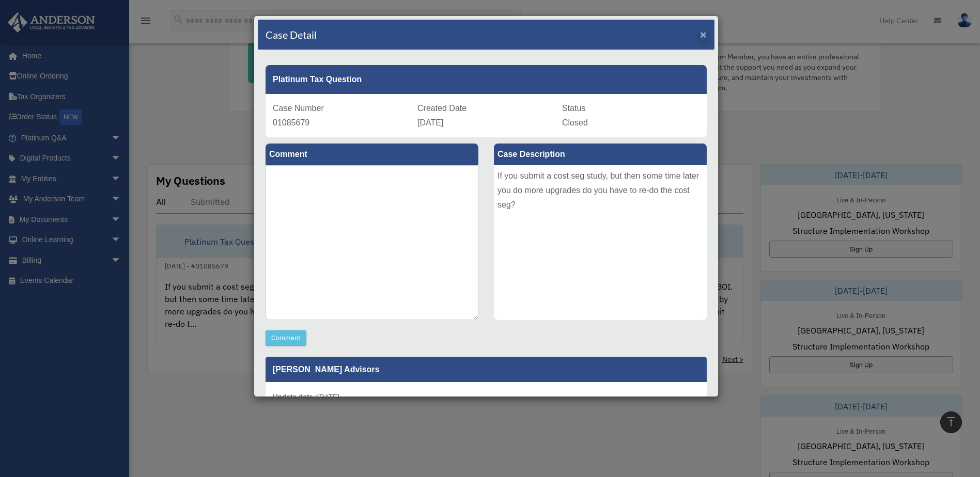 This screenshot has height=477, width=980. What do you see at coordinates (704, 34) in the screenshot?
I see `button: Close` at bounding box center [704, 34].